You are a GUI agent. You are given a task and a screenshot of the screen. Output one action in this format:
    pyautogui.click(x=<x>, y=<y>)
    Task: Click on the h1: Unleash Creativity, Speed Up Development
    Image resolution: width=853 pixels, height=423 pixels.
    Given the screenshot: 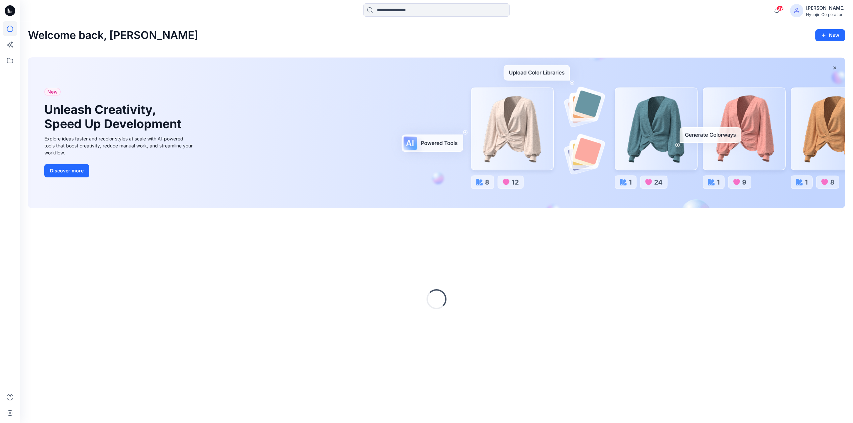 What is the action you would take?
    pyautogui.click(x=114, y=117)
    